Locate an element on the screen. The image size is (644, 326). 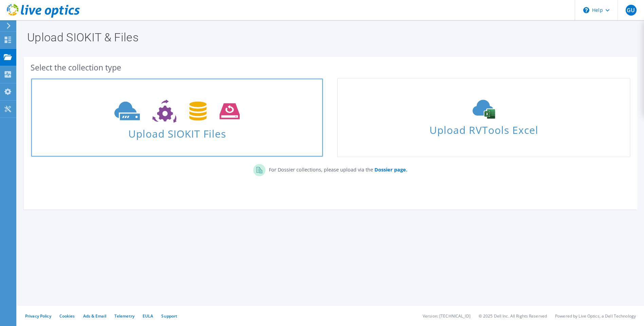
a: Telemetry is located at coordinates (124, 316).